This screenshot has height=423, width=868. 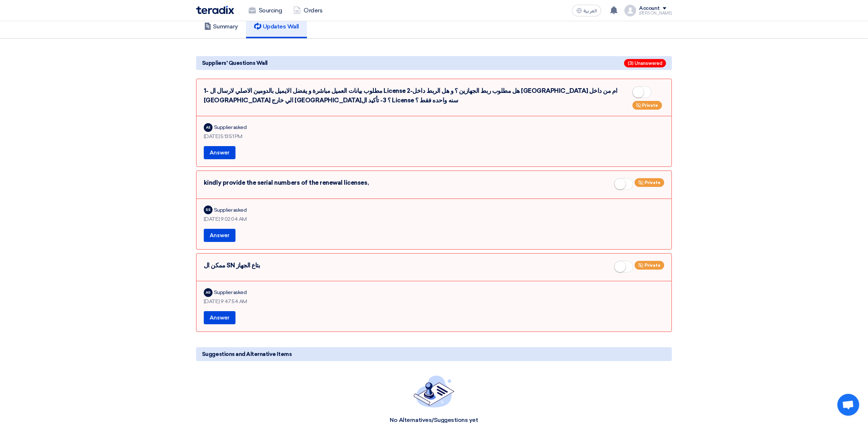 I want to click on div: kindly provide the serial numbers of the renewal licenses,, so click(x=434, y=186).